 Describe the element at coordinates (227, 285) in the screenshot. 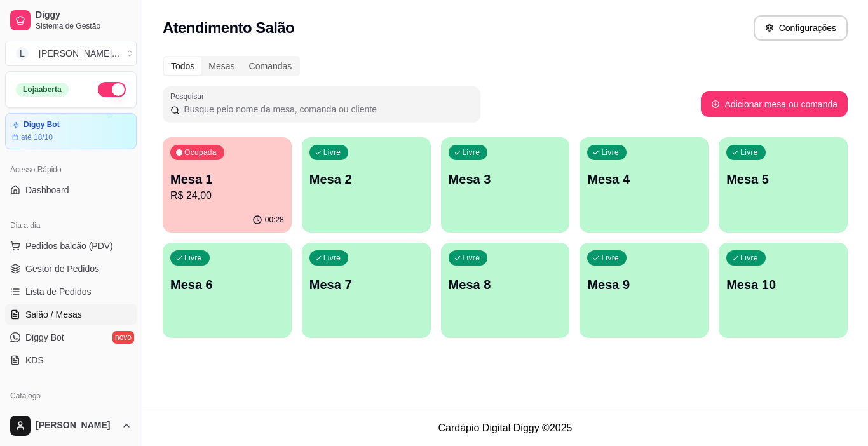

I see `p: Mesa 6` at that location.